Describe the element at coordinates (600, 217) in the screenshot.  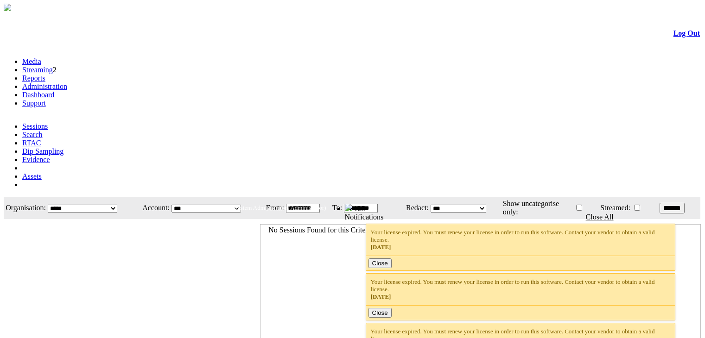
I see `a: Close All` at that location.